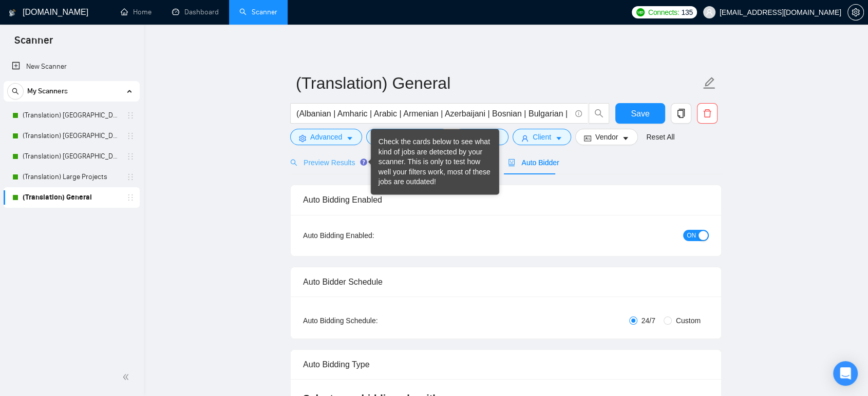 This screenshot has width=868, height=396. Describe the element at coordinates (542, 137) in the screenshot. I see `span: Client` at that location.